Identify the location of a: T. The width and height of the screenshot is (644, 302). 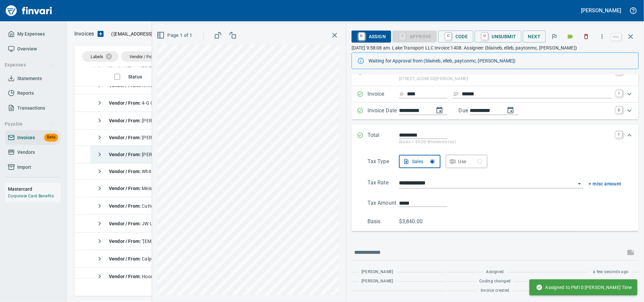
(619, 134).